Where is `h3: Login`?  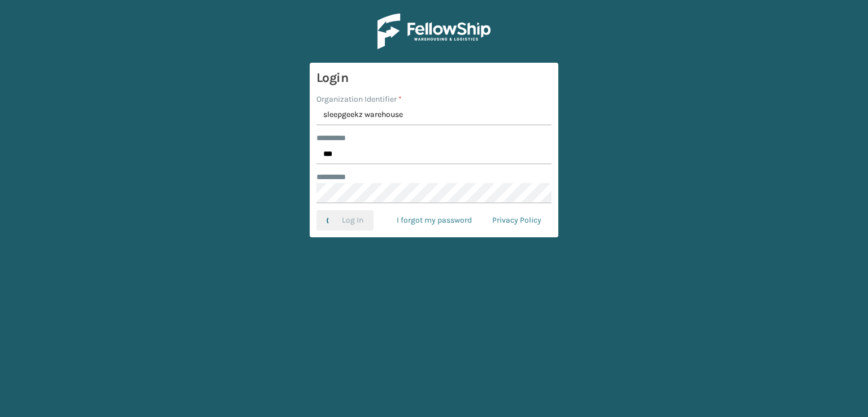 h3: Login is located at coordinates (434, 78).